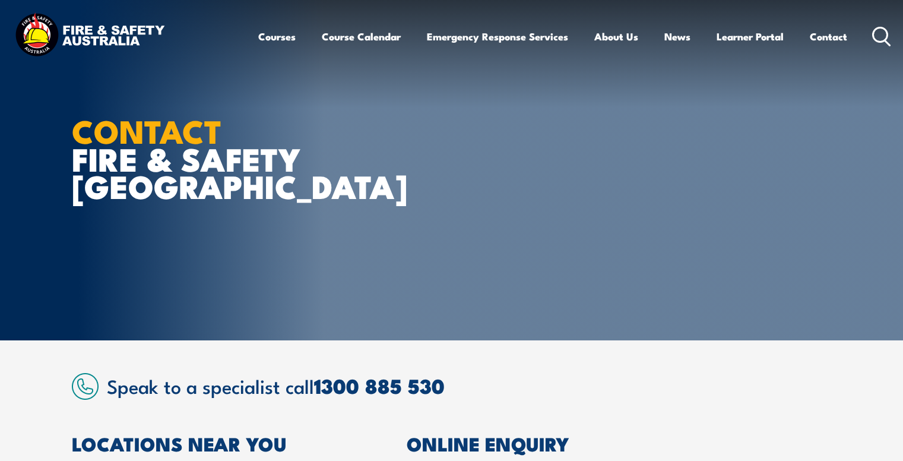 The height and width of the screenshot is (461, 903). What do you see at coordinates (750, 36) in the screenshot?
I see `a: Learner Portal` at bounding box center [750, 36].